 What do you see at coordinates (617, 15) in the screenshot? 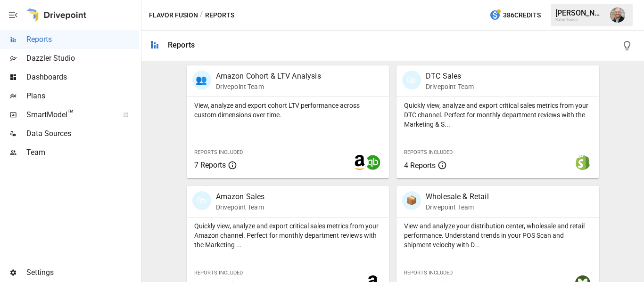
I see `div: Dustin Jacobson` at bounding box center [617, 15].